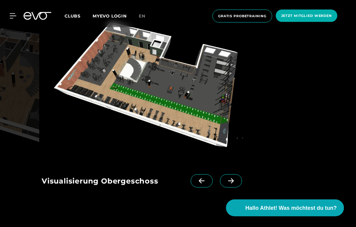 The image size is (356, 227). I want to click on span: en, so click(142, 16).